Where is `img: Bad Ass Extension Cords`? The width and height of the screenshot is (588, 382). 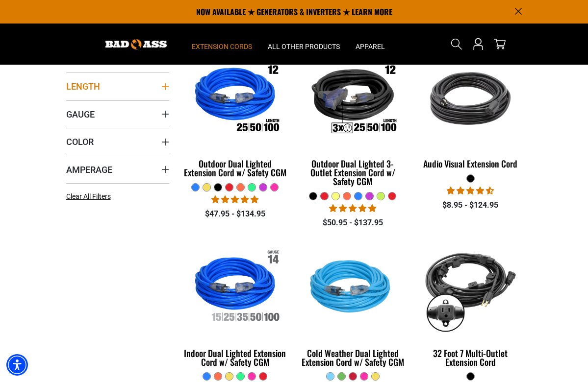 img: Bad Ass Extension Cords is located at coordinates (135, 44).